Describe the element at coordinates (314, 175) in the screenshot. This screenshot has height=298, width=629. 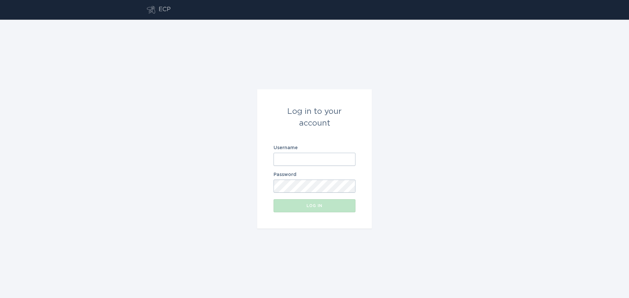
I see `label: Password` at that location.